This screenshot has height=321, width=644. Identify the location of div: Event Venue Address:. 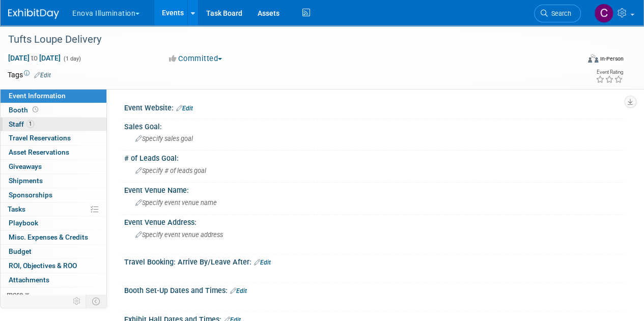
(374, 221).